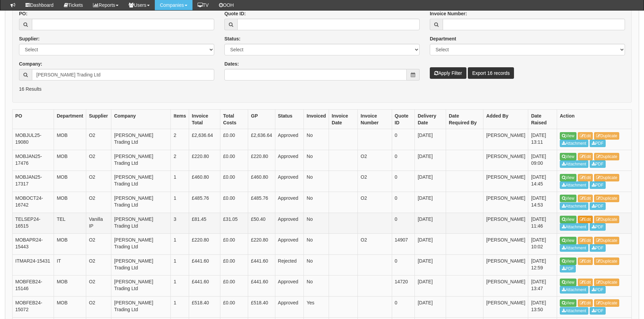 This screenshot has width=644, height=319. I want to click on th: Invoice Total, so click(205, 119).